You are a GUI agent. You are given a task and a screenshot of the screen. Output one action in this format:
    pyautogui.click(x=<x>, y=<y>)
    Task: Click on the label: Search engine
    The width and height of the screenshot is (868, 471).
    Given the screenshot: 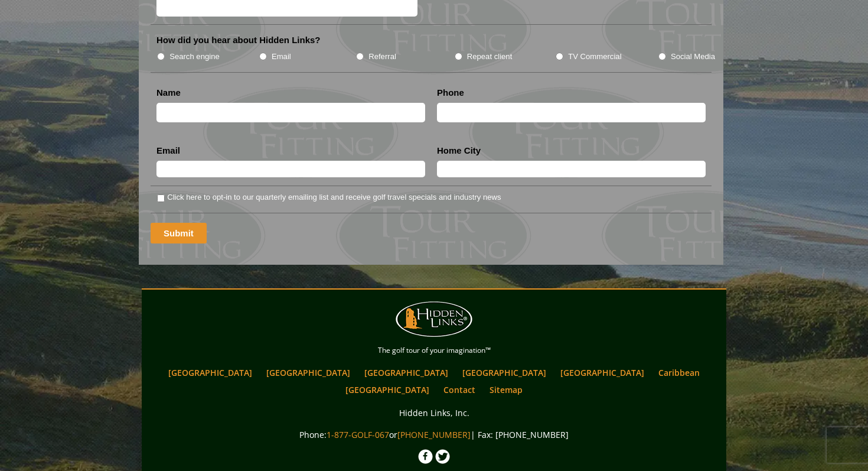 What is the action you would take?
    pyautogui.click(x=195, y=57)
    